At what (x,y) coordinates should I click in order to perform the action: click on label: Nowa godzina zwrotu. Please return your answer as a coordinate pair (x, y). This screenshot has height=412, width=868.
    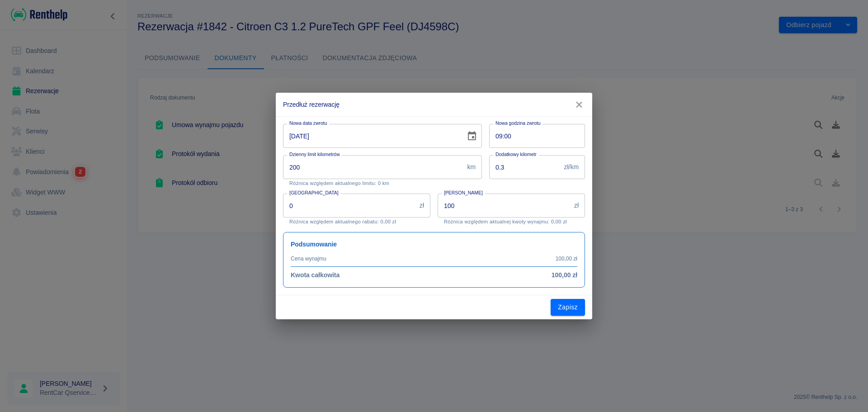
    Looking at the image, I should click on (518, 123).